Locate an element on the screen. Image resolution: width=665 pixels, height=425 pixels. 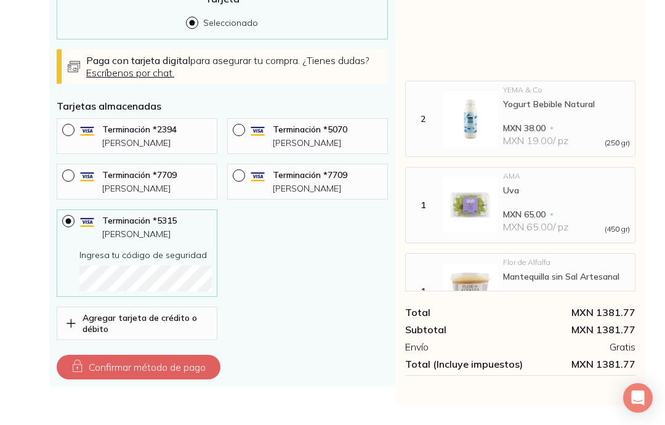
span: (250 gr) is located at coordinates (617, 143).